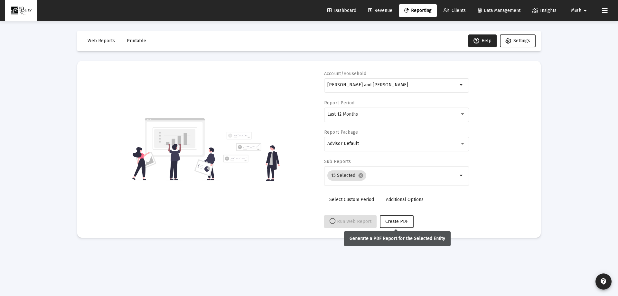  What do you see at coordinates (21, 11) in the screenshot?
I see `img: Dashboard` at bounding box center [21, 11].